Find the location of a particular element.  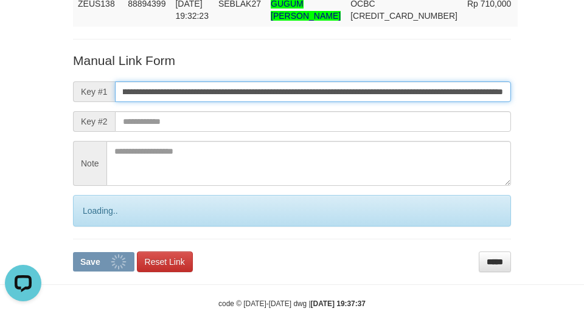

span: Save is located at coordinates (90, 262).